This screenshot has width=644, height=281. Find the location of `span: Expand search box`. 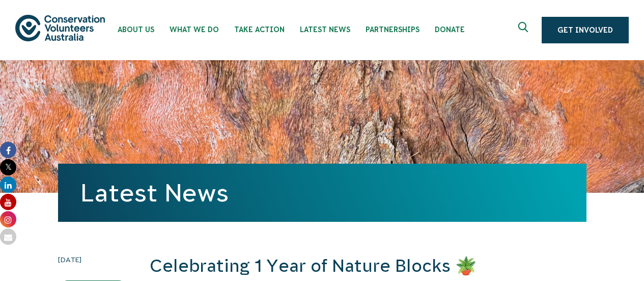

span: Expand search box is located at coordinates (524, 30).